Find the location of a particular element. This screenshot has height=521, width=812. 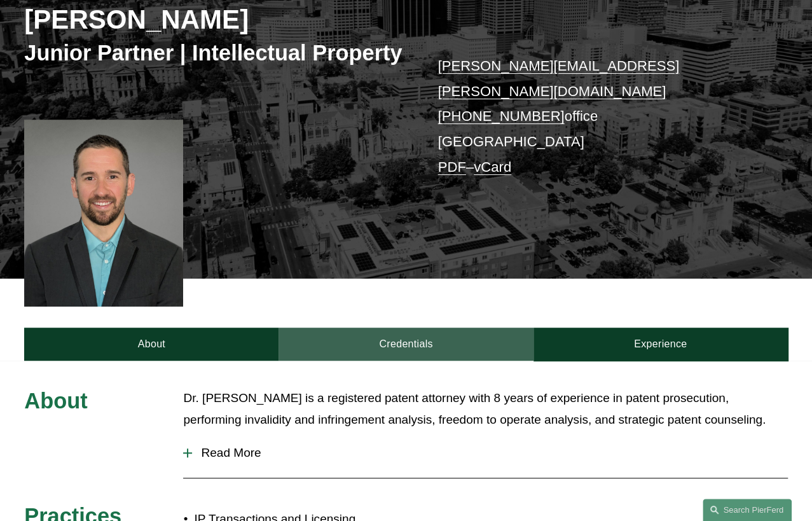

a: About is located at coordinates (151, 344).